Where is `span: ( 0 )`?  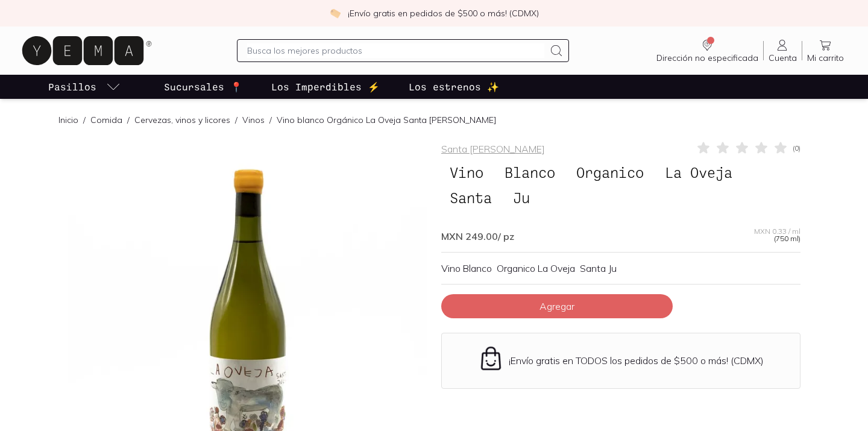 span: ( 0 ) is located at coordinates (796, 148).